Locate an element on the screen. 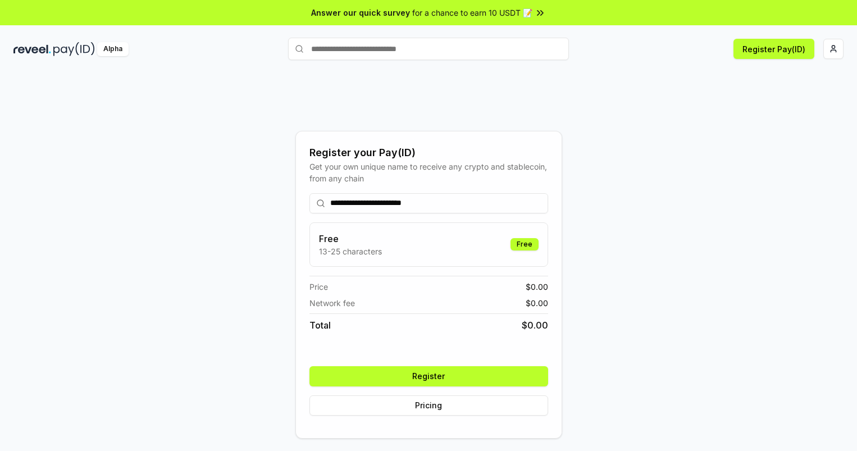 The width and height of the screenshot is (857, 451). div: Alpha is located at coordinates (113, 49).